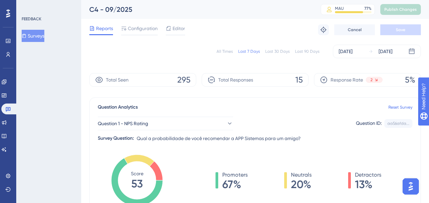 This screenshot has height=203, width=429. Describe the element at coordinates (399, 124) in the screenshot. I see `div: aa56afda...` at that location.